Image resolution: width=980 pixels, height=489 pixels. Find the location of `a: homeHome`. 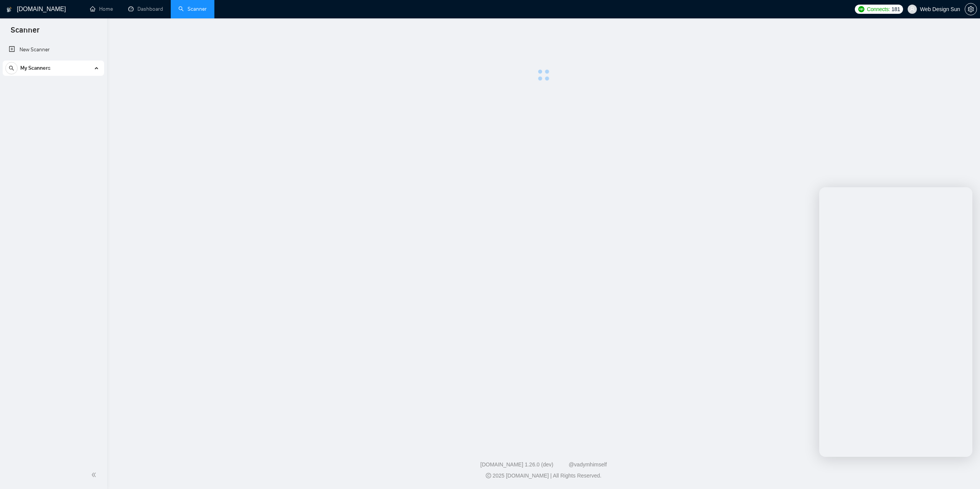

a: homeHome is located at coordinates (101, 8).